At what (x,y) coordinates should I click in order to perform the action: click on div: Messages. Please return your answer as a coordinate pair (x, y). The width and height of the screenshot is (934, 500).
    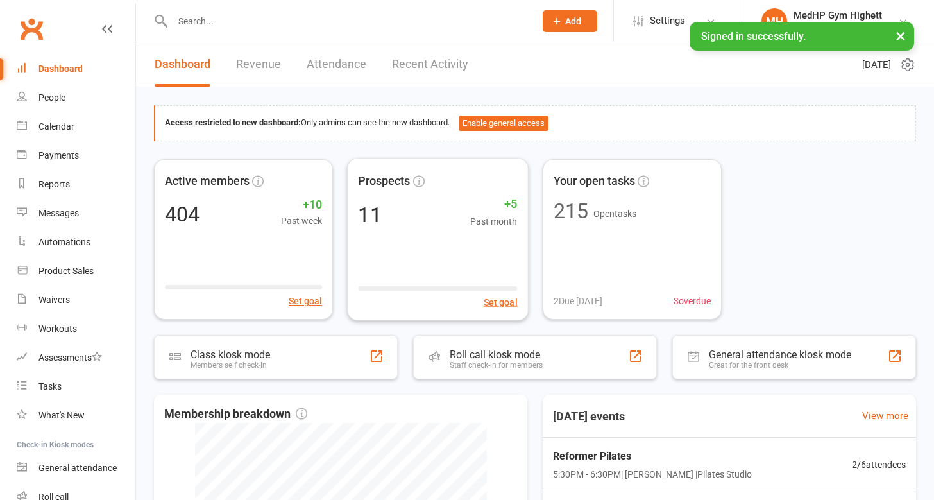
    Looking at the image, I should click on (58, 213).